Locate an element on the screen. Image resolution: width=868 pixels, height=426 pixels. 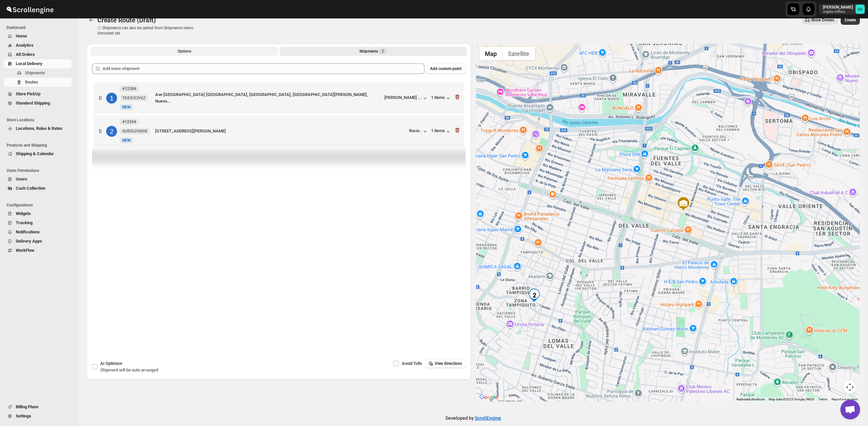
span: Standard Shipping is located at coordinates (33, 103).